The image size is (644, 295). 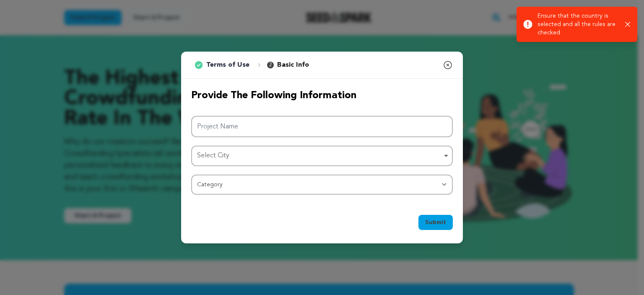 What do you see at coordinates (436, 223) in the screenshot?
I see `span: Submit` at bounding box center [436, 223].